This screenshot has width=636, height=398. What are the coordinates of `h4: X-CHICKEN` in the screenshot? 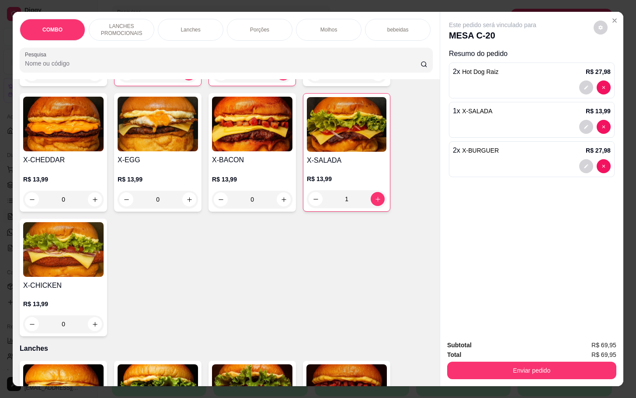 It's located at (63, 285).